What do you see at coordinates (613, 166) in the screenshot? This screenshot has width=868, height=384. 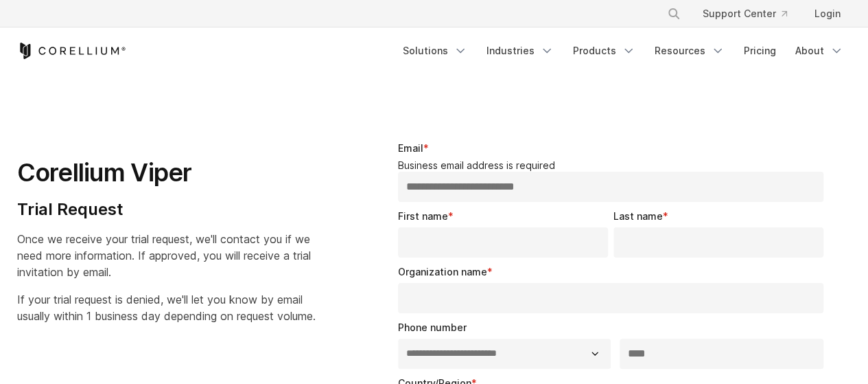 I see `legend: Business email address is required` at bounding box center [613, 166].